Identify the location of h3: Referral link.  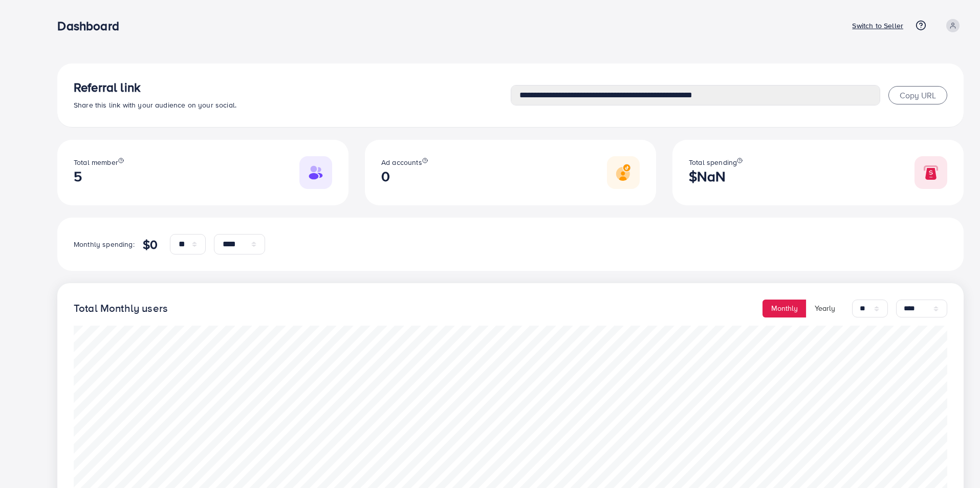
(292, 87).